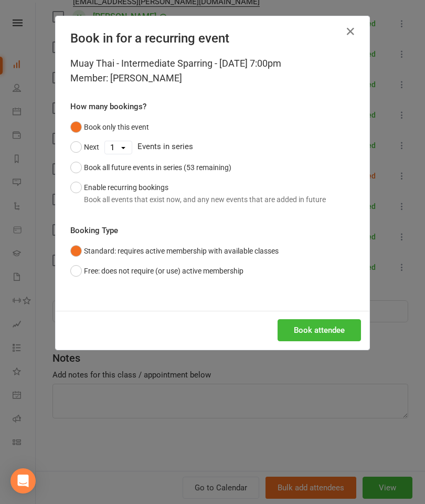 This screenshot has height=504, width=425. Describe the element at coordinates (23, 481) in the screenshot. I see `div: Open Intercom Messenger` at that location.